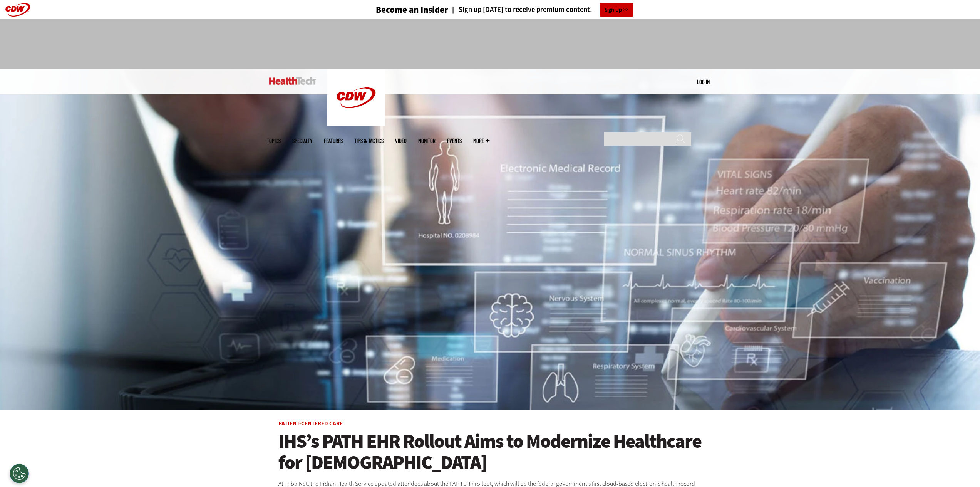  What do you see at coordinates (310, 423) in the screenshot?
I see `a: Patient-Centered Care` at bounding box center [310, 423].